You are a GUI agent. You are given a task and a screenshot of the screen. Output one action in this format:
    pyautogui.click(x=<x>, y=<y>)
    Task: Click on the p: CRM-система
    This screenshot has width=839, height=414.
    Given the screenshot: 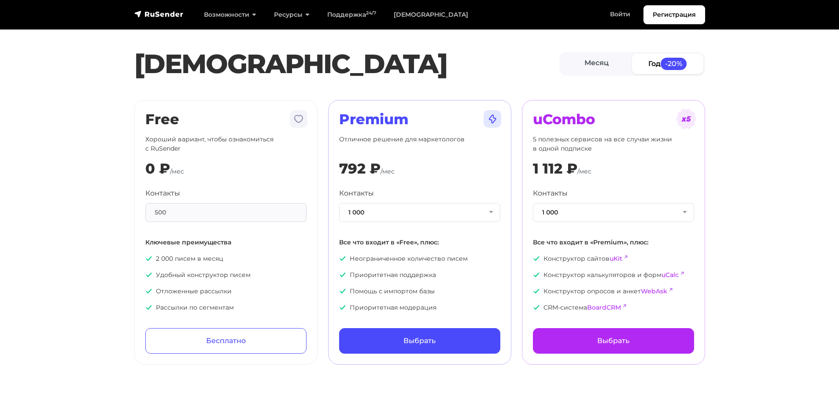 What is the action you would take?
    pyautogui.click(x=614, y=308)
    